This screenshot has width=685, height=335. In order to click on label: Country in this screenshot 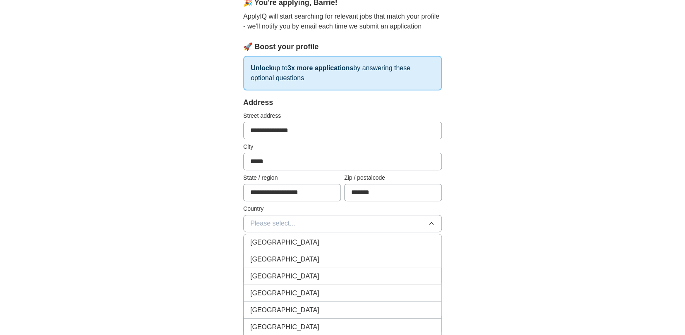, I will do `click(343, 209)`.